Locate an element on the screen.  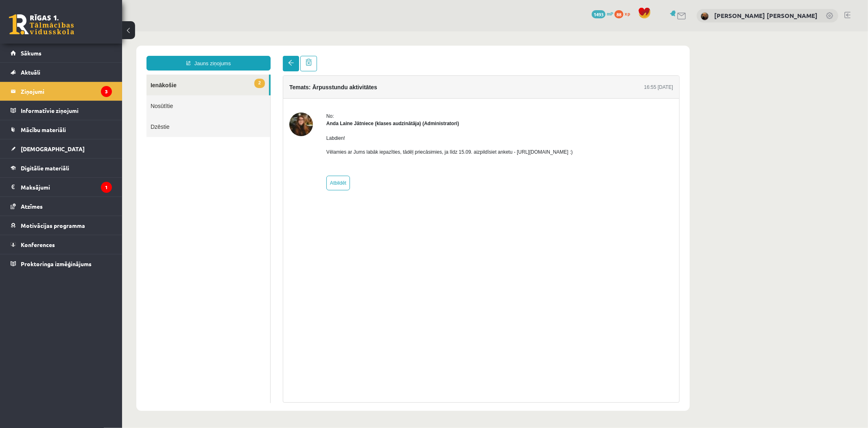
span: Motivācijas programma is located at coordinates (53, 225).